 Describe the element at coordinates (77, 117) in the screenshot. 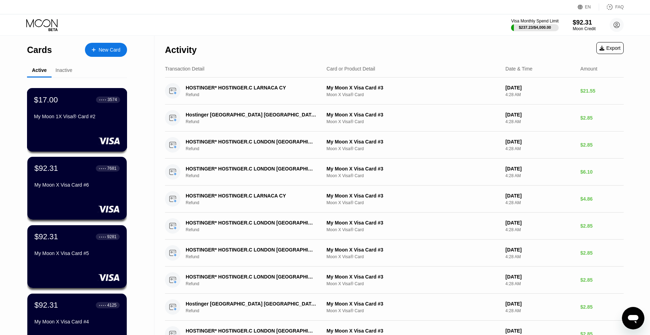

I see `div: My Moon 1X Visa® Card #2` at that location.